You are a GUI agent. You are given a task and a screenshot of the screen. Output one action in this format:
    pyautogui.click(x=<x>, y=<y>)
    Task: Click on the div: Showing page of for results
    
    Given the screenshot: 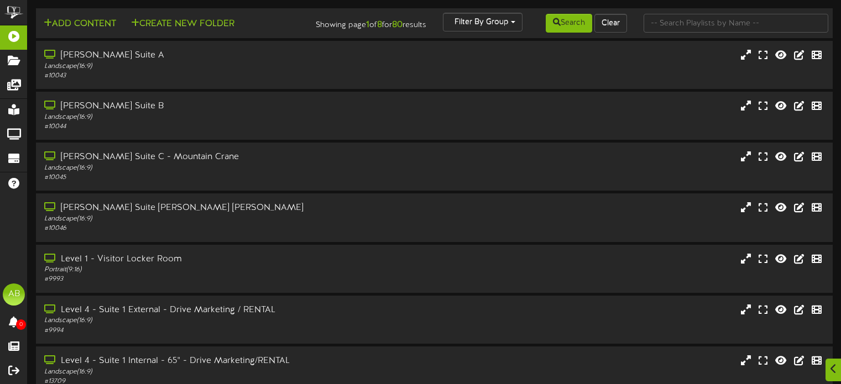 What is the action you would take?
    pyautogui.click(x=367, y=22)
    